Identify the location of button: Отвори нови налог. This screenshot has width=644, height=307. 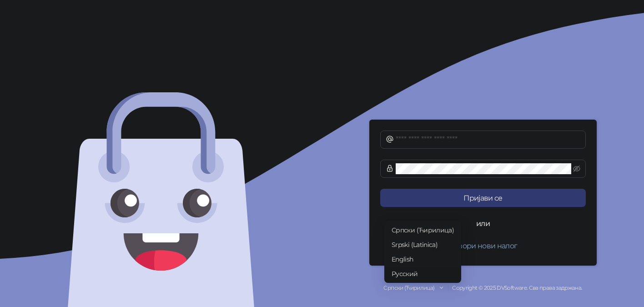
(483, 246).